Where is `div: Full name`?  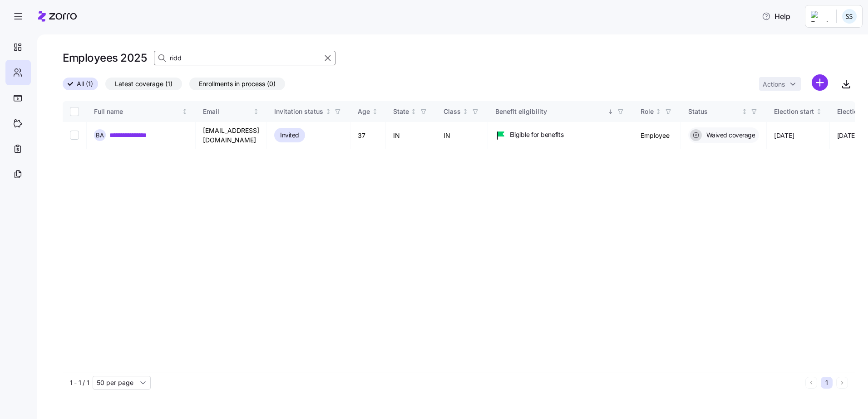
div: Full name is located at coordinates (137, 112).